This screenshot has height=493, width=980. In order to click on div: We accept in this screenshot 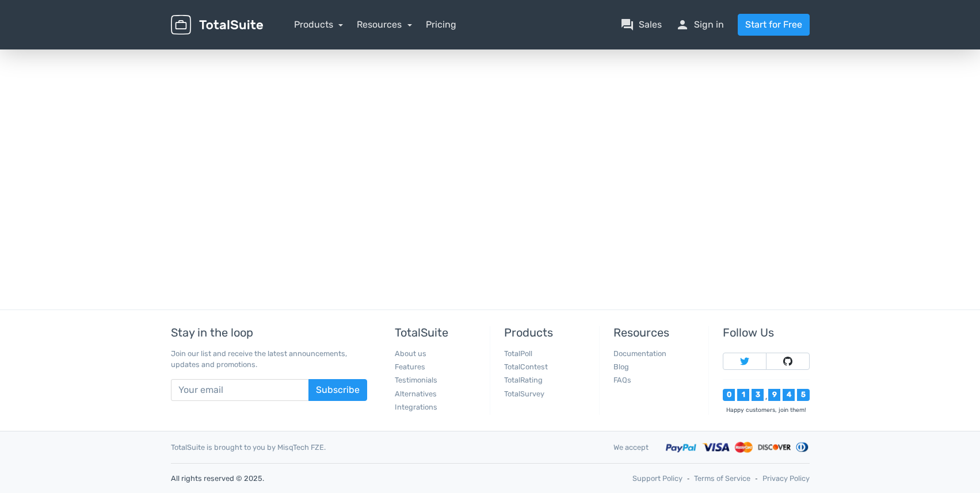, I will do `click(630, 447)`.